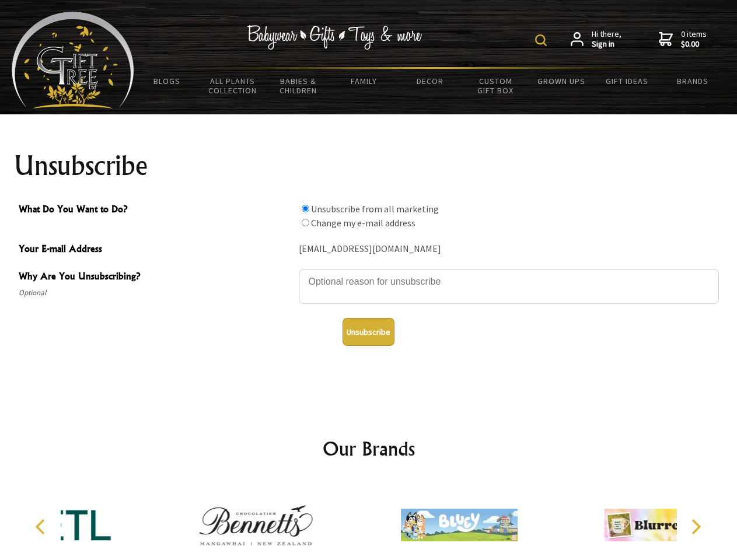 The image size is (737, 560). What do you see at coordinates (364, 81) in the screenshot?
I see `a: Family` at bounding box center [364, 81].